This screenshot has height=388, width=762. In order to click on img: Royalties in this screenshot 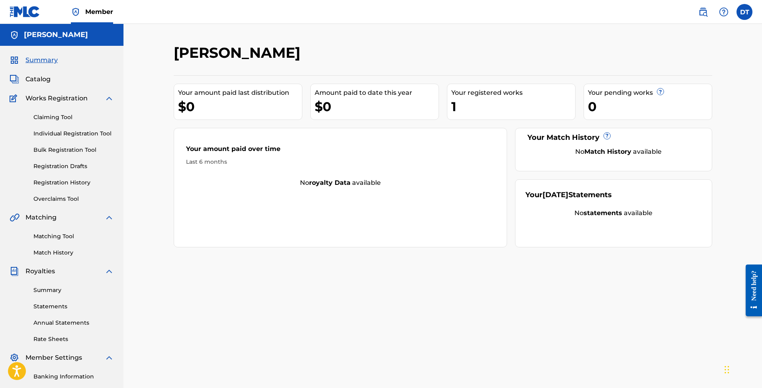, I will do `click(14, 271)`.